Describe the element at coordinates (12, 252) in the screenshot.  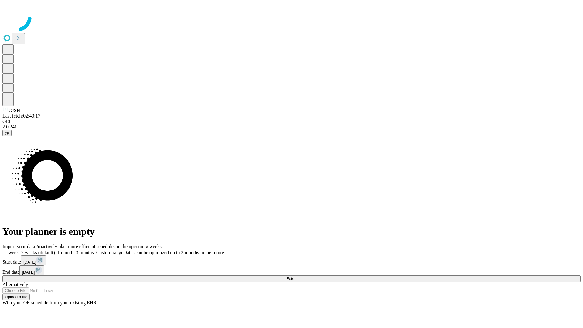
I see `span: 1 week` at that location.